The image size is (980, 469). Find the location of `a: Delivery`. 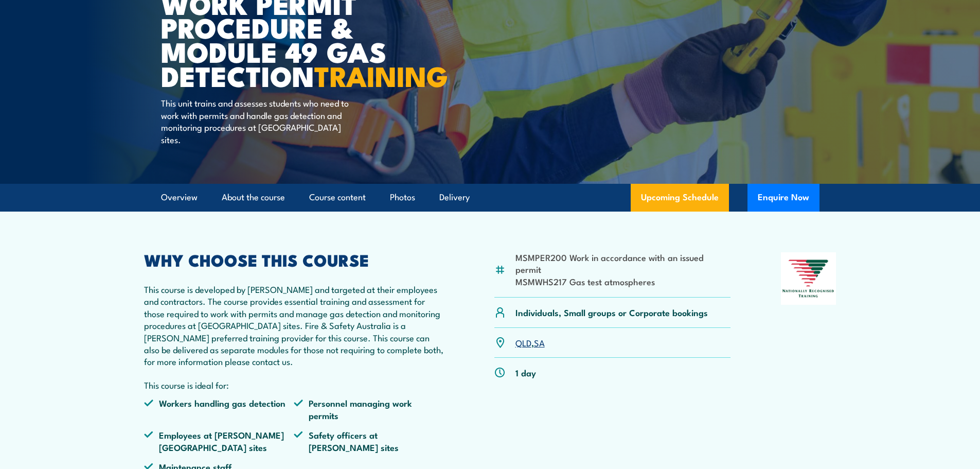

a: Delivery is located at coordinates (454, 197).